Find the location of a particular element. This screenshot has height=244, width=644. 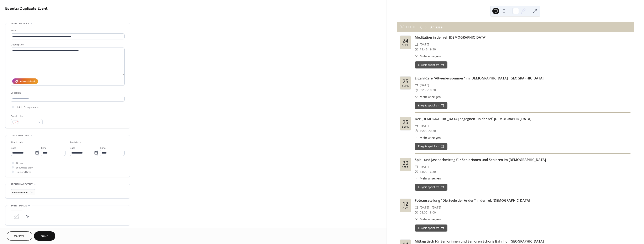

button: Cancel is located at coordinates (20, 236).